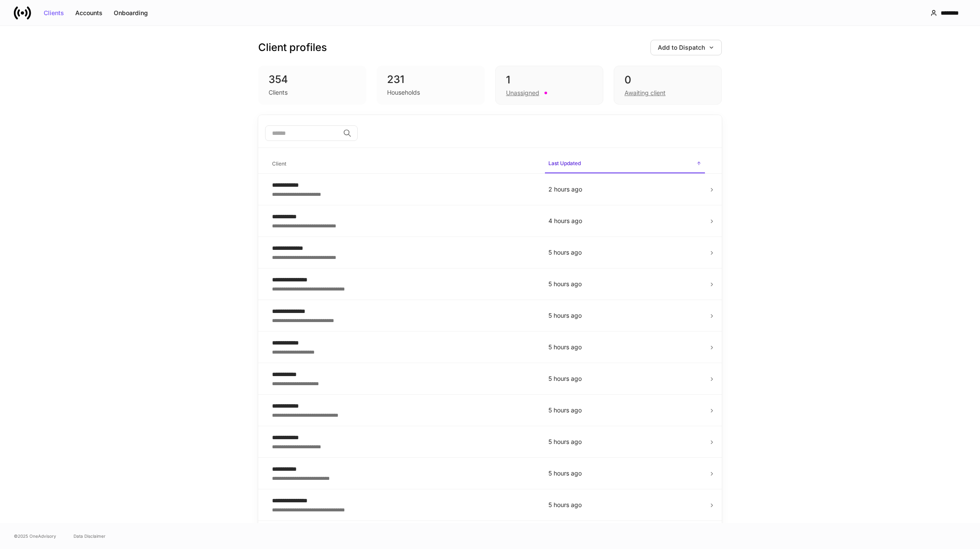 Image resolution: width=980 pixels, height=549 pixels. Describe the element at coordinates (312, 80) in the screenshot. I see `div: 354` at that location.